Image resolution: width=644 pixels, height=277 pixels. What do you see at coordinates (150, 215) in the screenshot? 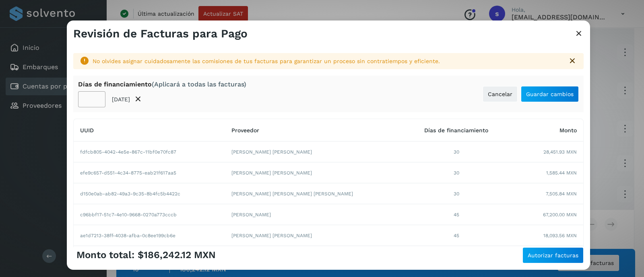
I see `td: c96bbf17-51c7-4e10-9668-0270a773cccb` at bounding box center [150, 215].